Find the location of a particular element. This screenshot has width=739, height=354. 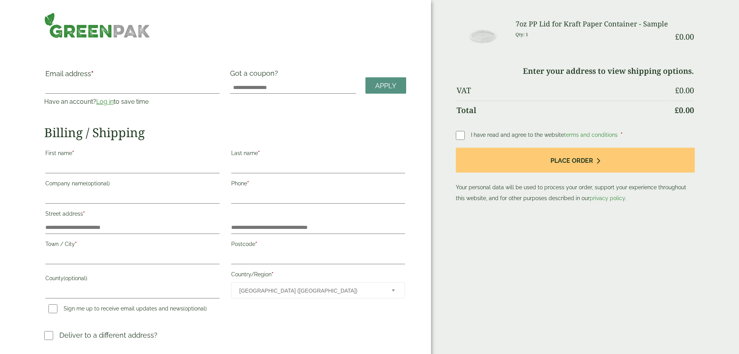

label: Postcode is located at coordinates (318, 245).